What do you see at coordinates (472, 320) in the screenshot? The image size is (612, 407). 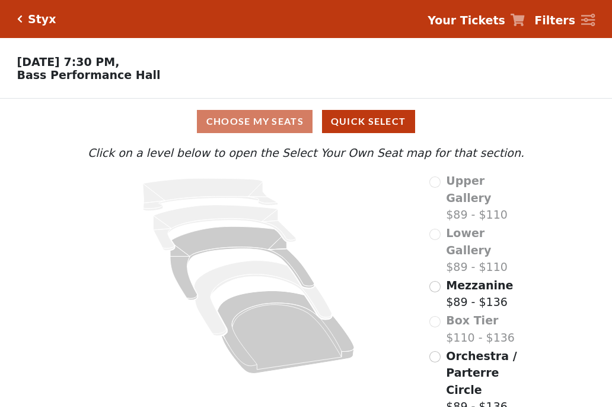 I see `span: Box Tier` at bounding box center [472, 320].